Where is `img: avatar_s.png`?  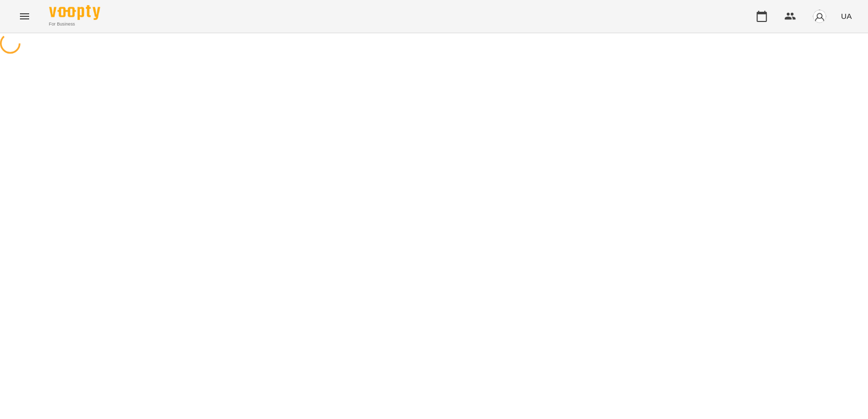 img: avatar_s.png is located at coordinates (820, 17).